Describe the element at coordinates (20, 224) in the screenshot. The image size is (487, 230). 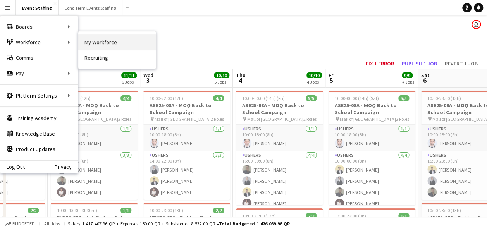
I see `button: Budgeted` at that location.